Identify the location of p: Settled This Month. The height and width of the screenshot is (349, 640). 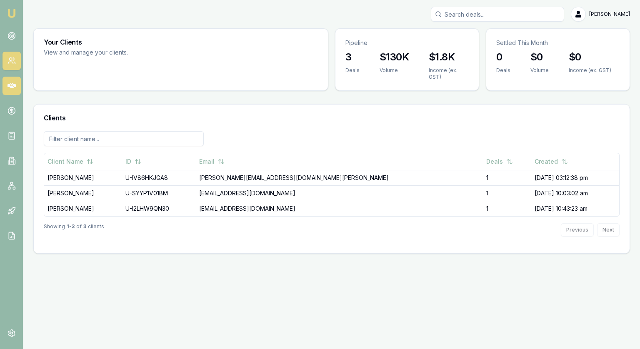
(557, 43).